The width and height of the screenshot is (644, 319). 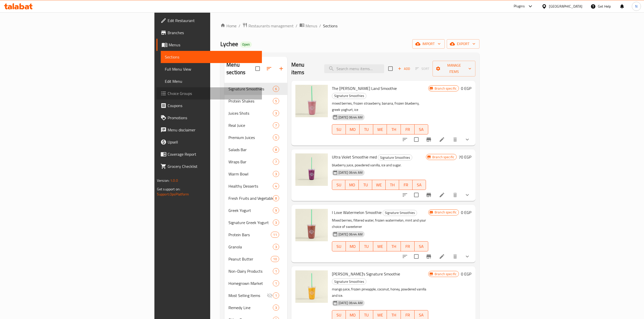 I want to click on span: 10, so click(x=275, y=259).